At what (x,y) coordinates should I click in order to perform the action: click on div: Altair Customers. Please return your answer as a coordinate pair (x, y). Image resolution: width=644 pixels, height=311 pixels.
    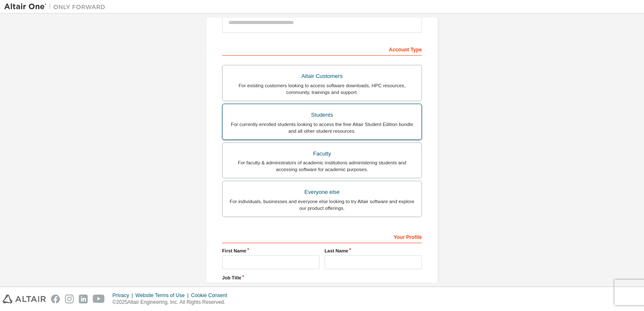
    Looking at the image, I should click on (322, 76).